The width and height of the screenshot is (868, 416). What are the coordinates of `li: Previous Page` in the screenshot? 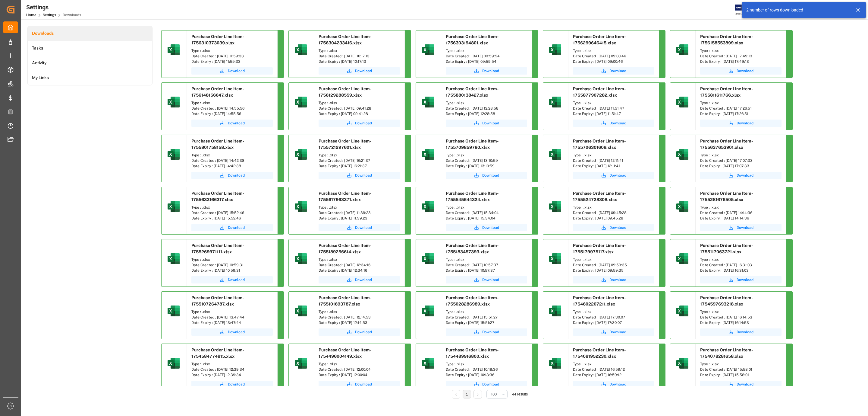 It's located at (456, 394).